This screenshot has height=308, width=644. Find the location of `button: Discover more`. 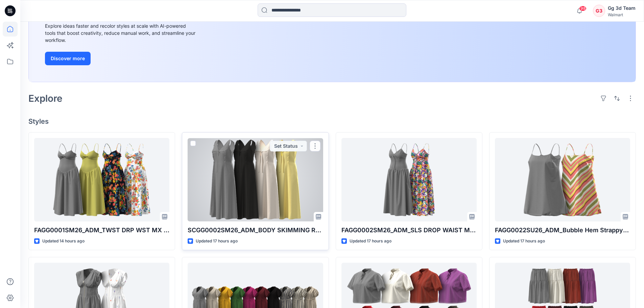

button: Discover more is located at coordinates (67, 58).